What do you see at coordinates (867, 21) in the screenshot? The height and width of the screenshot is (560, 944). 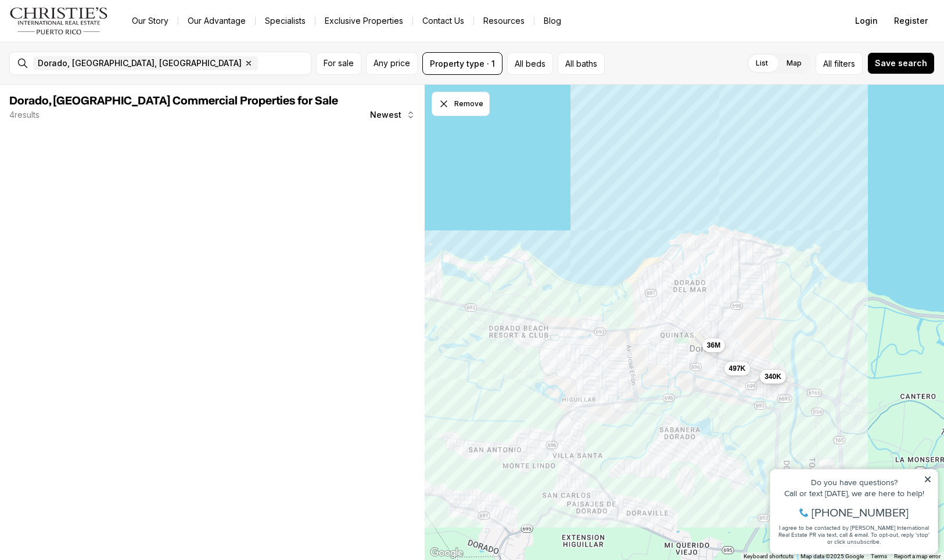 I see `span: Login` at bounding box center [867, 21].